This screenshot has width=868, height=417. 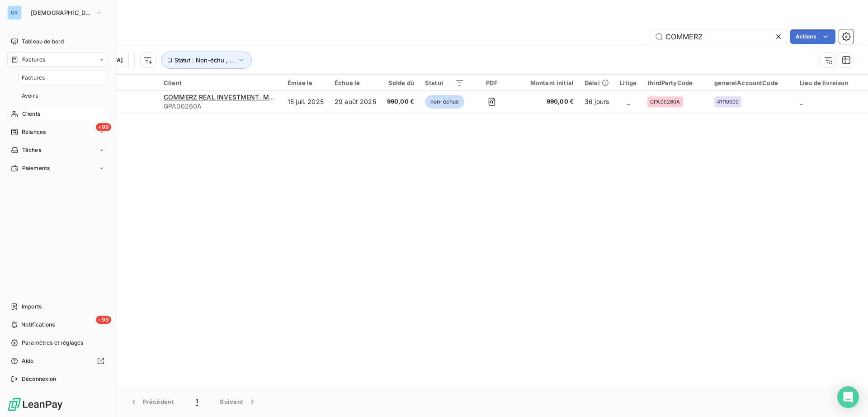 What do you see at coordinates (53, 343) in the screenshot?
I see `span: Paramètres et réglages` at bounding box center [53, 343].